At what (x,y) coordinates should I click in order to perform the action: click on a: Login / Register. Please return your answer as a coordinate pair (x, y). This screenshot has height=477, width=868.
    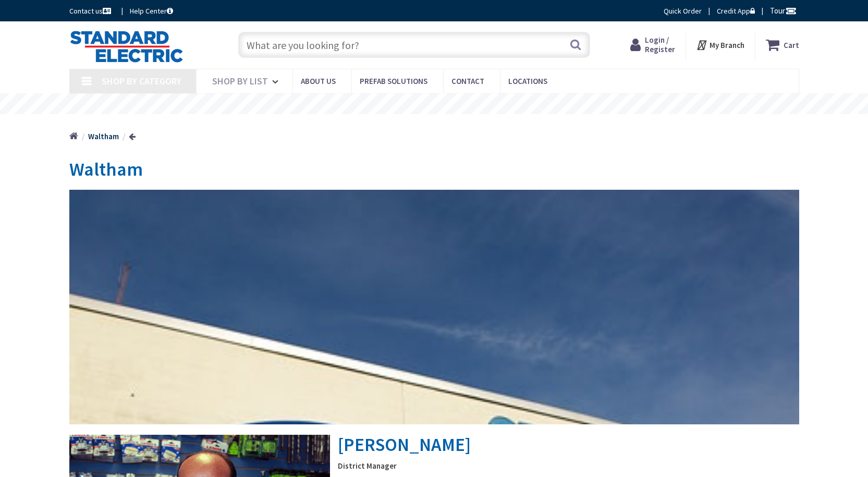
    Looking at the image, I should click on (652, 45).